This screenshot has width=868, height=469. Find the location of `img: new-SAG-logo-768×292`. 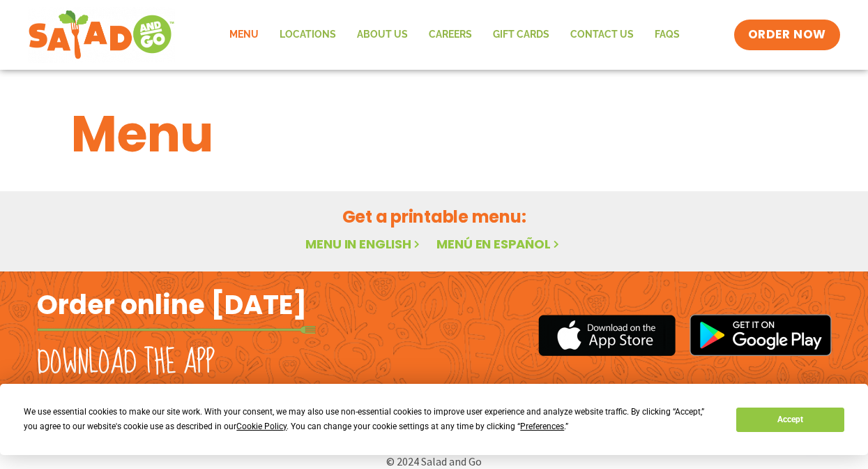

img: new-SAG-logo-768×292 is located at coordinates (101, 35).